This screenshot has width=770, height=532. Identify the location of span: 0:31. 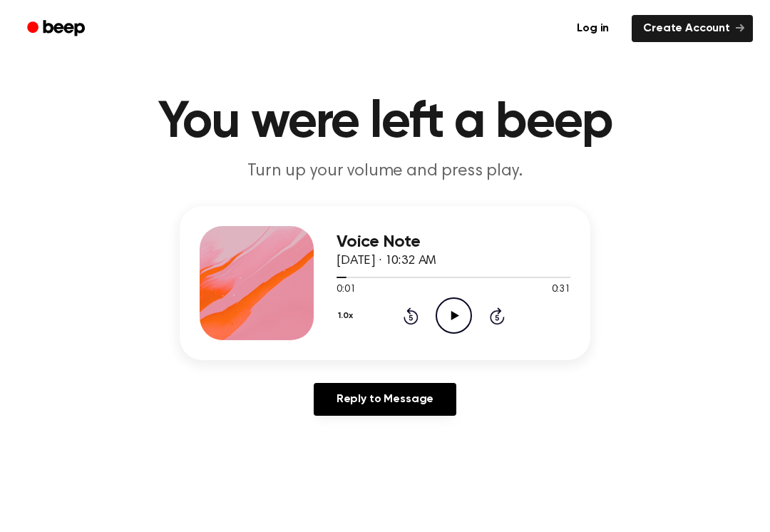
(561, 290).